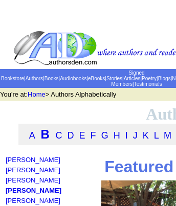 The width and height of the screenshot is (176, 206). Describe the element at coordinates (126, 136) in the screenshot. I see `a: I` at that location.